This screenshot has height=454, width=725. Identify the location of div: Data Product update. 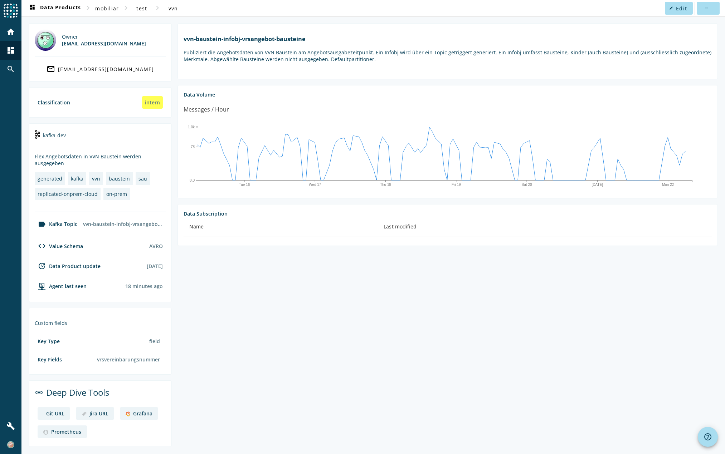
(68, 266).